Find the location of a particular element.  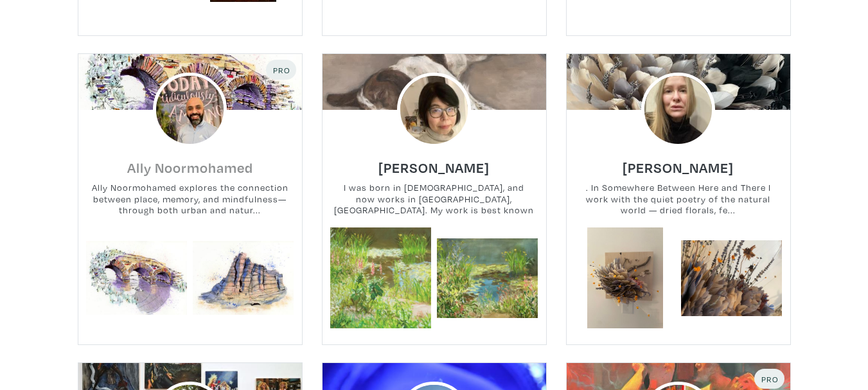

a: Ally Noormohamed is located at coordinates (191, 164).